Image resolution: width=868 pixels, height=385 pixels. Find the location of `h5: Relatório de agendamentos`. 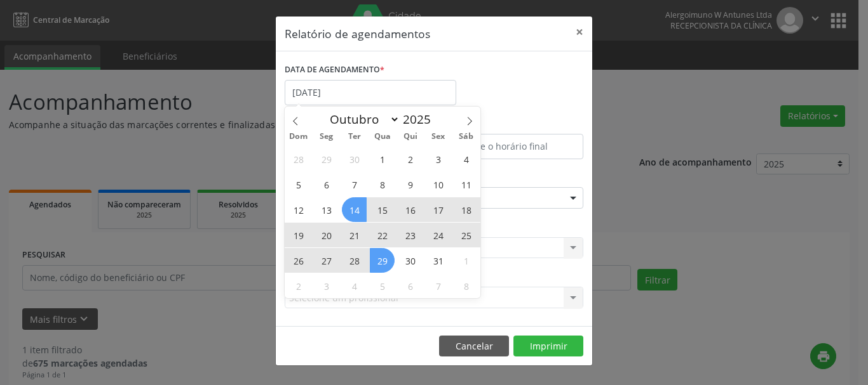

h5: Relatório de agendamentos is located at coordinates (357, 34).